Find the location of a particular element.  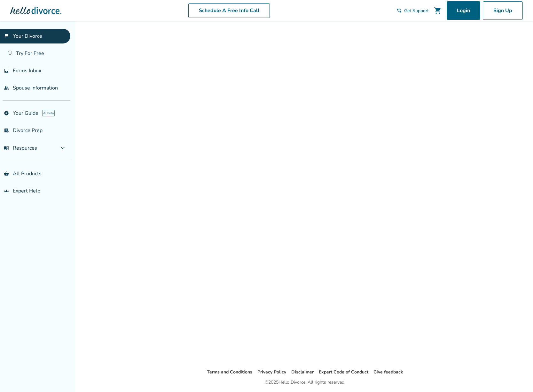

a: Login is located at coordinates (463, 11).